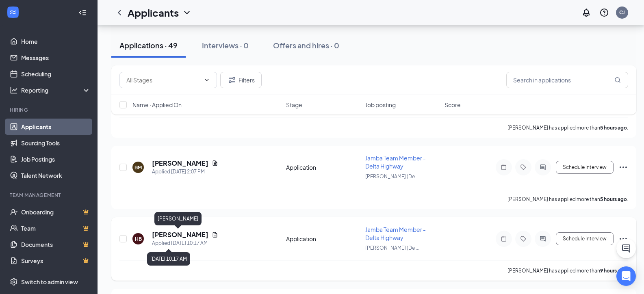  I want to click on div: HB, so click(139, 239).